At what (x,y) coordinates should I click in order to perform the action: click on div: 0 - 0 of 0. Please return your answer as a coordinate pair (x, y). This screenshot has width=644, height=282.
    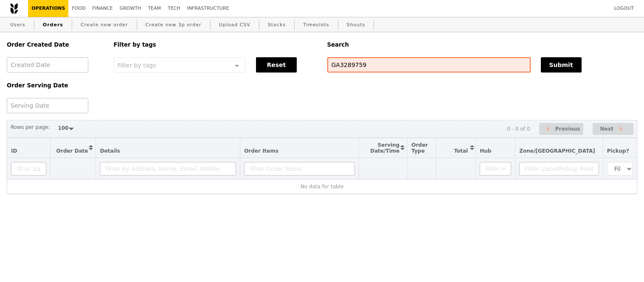
    Looking at the image, I should click on (518, 129).